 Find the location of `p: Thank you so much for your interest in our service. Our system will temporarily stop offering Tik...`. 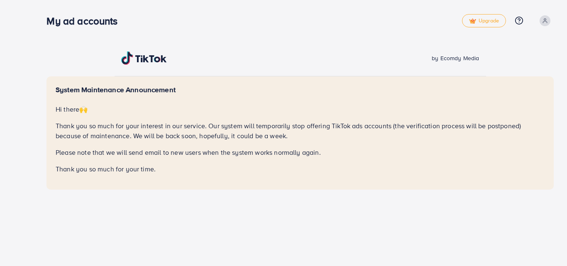

p: Thank you so much for your interest in our service. Our system will temporarily stop offering Tik... is located at coordinates (300, 131).